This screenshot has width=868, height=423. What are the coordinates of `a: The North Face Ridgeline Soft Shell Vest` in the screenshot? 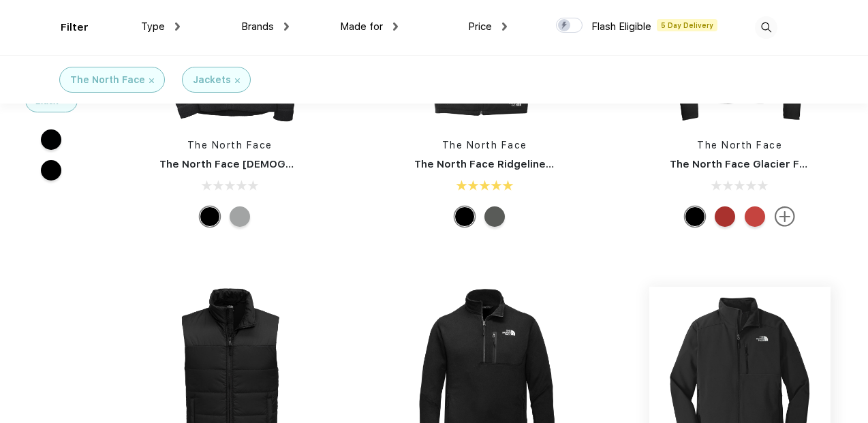 It's located at (520, 164).